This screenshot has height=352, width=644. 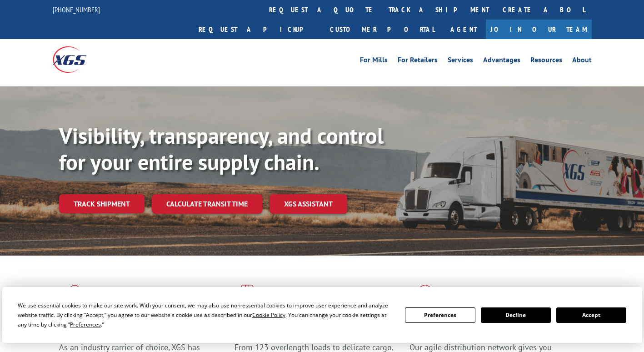 What do you see at coordinates (460, 61) in the screenshot?
I see `a: Services` at bounding box center [460, 61].